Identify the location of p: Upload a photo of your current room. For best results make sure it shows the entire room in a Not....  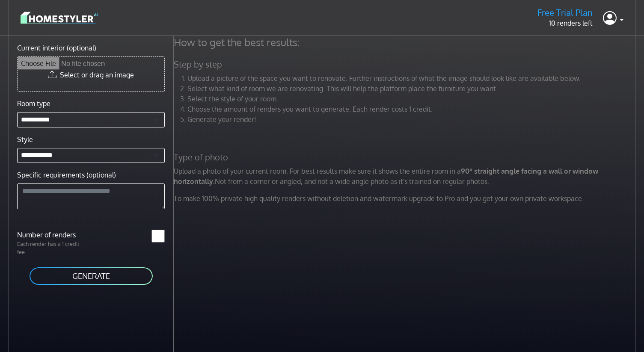
(405, 176).